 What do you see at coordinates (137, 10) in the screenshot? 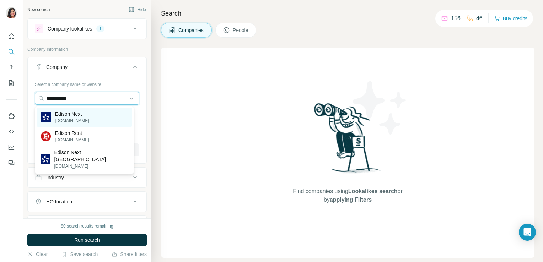
I see `button: Hide` at bounding box center [137, 10].